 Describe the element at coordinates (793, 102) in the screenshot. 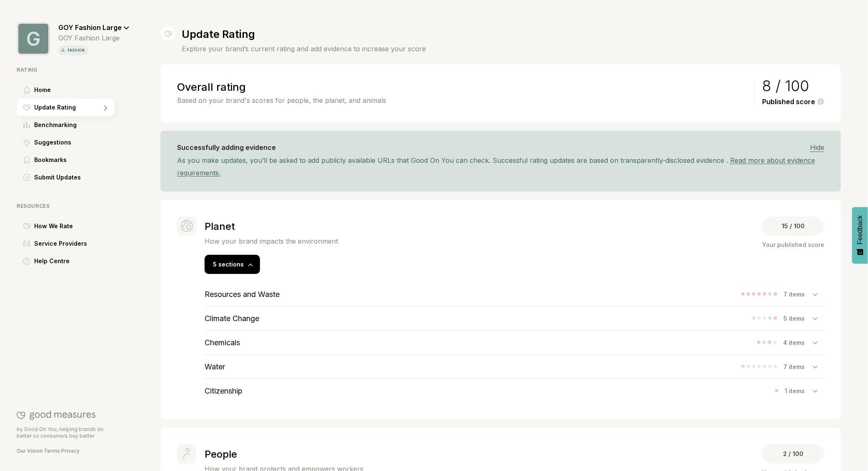

I see `div: Published score` at that location.